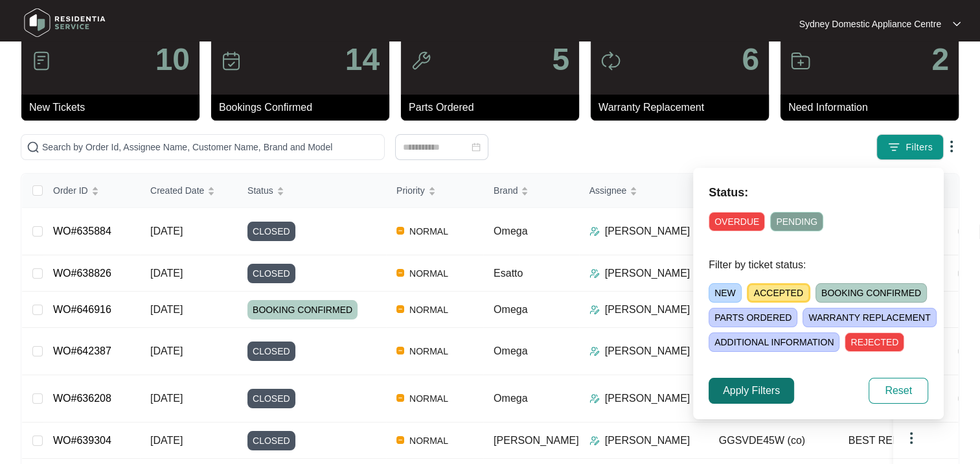 Image resolution: width=980 pixels, height=464 pixels. I want to click on a: WO#638826, so click(83, 273).